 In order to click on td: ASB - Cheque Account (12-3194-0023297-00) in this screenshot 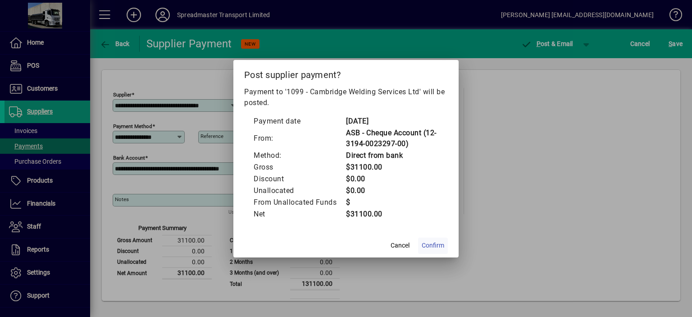, I will do `click(392, 138)`.